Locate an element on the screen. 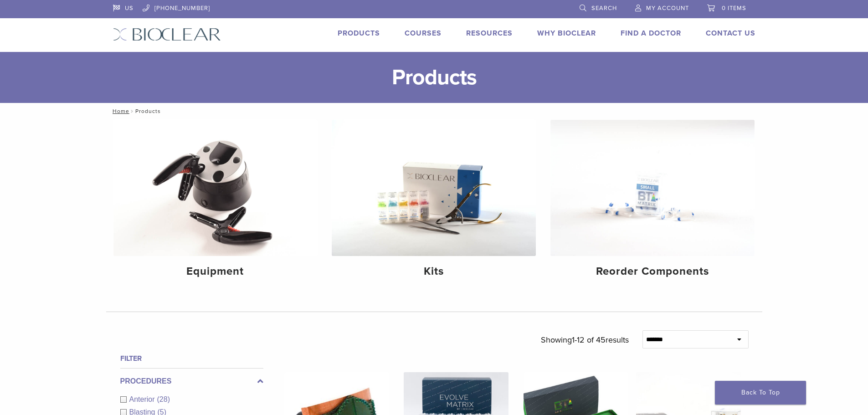  span: My Account is located at coordinates (667, 8).